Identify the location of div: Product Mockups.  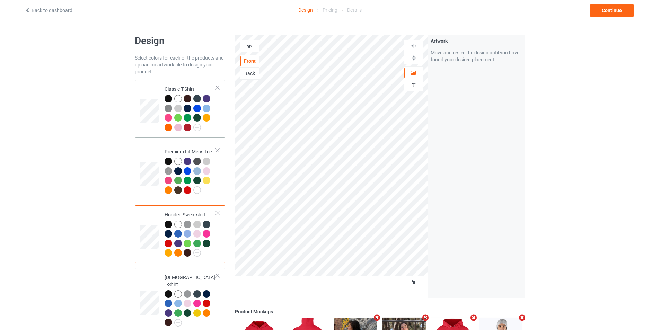
(380, 312).